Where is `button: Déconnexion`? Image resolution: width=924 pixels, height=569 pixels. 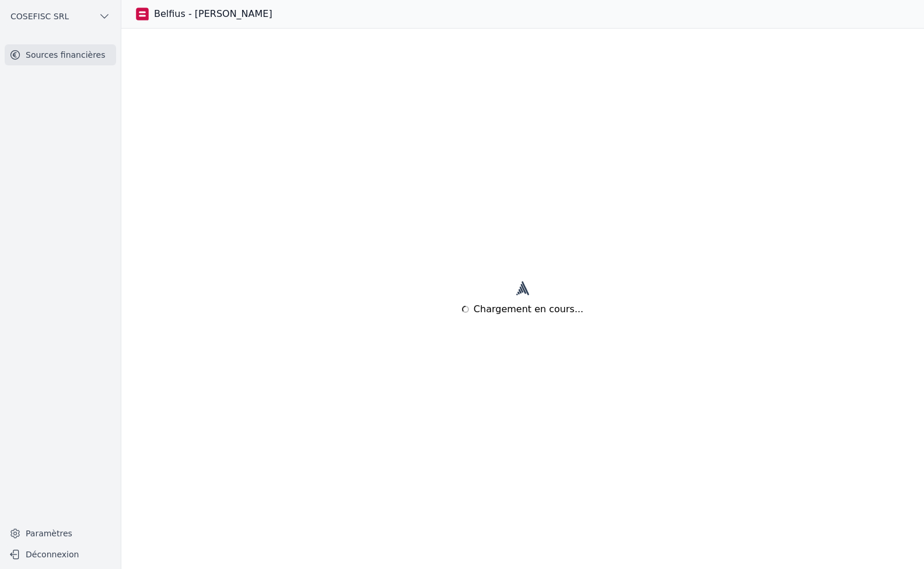
button: Déconnexion is located at coordinates (60, 554).